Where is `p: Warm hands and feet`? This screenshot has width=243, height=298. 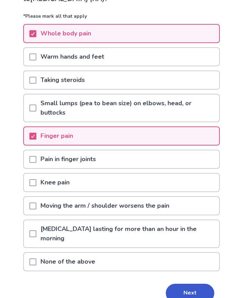 p: Warm hands and feet is located at coordinates (72, 57).